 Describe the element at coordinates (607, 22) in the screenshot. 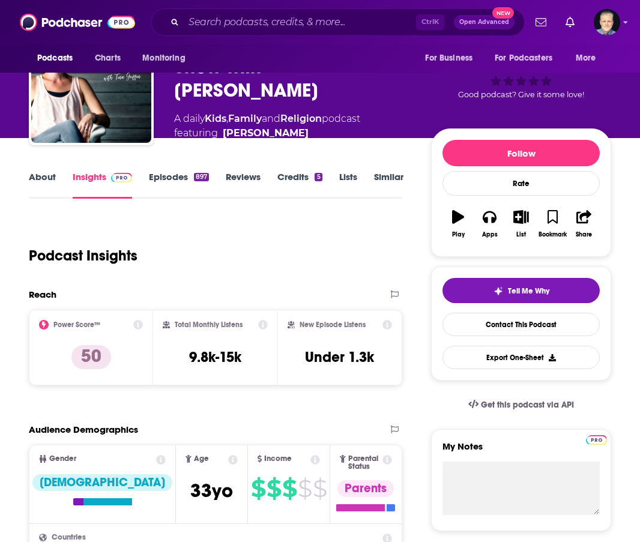

I see `button: Show profile menu` at that location.